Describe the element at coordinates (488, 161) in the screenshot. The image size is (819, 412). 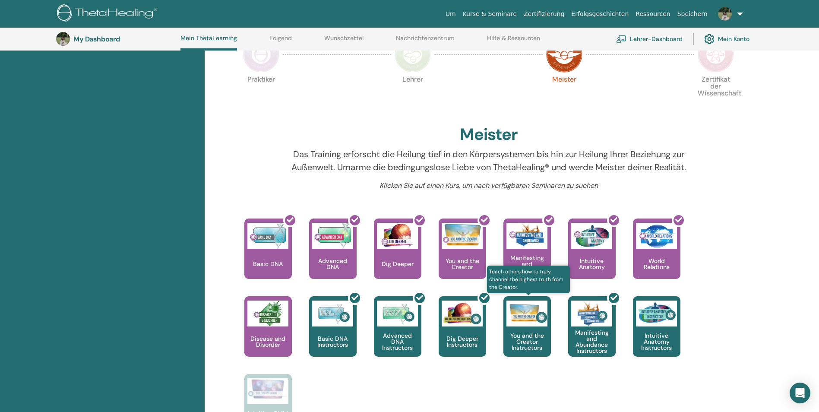
I see `p: Das Training erforscht die Heilung tief in den Körpersystemen bis hin zur Heilung Ihrer Beziehung...` at that location.